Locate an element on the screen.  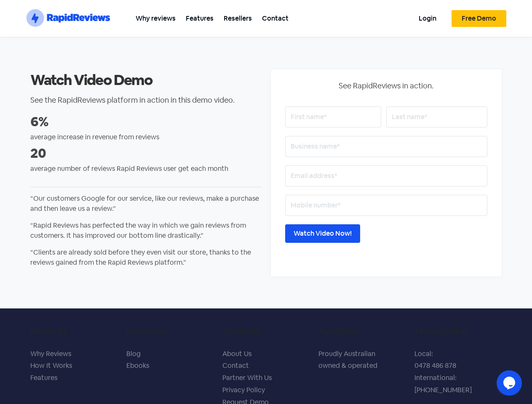
h5: Australian is located at coordinates (362, 331).